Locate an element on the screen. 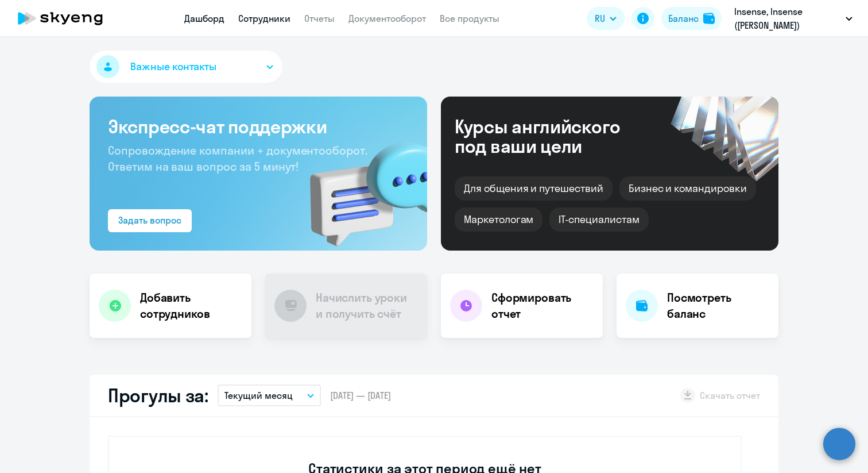  button: Текущий месяц is located at coordinates (269, 395).